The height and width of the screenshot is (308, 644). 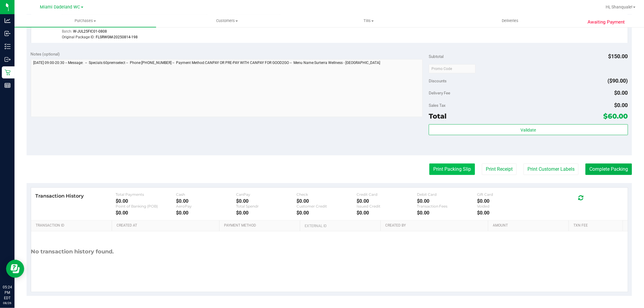 What do you see at coordinates (266, 194) in the screenshot?
I see `div: CanPay` at bounding box center [266, 194].